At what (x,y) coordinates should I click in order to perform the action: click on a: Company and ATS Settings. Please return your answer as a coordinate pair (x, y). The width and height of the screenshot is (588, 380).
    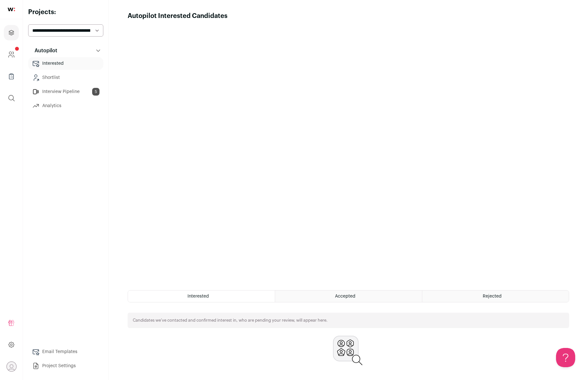
    Looking at the image, I should click on (12, 55).